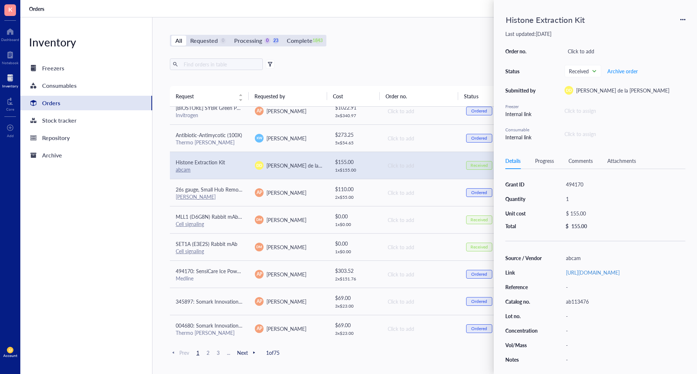 The image size is (697, 374). Describe the element at coordinates (243, 189) in the screenshot. I see `span: 26s gauge, Small Hub Removable Needle (RN), PN: 7768-01` at that location.